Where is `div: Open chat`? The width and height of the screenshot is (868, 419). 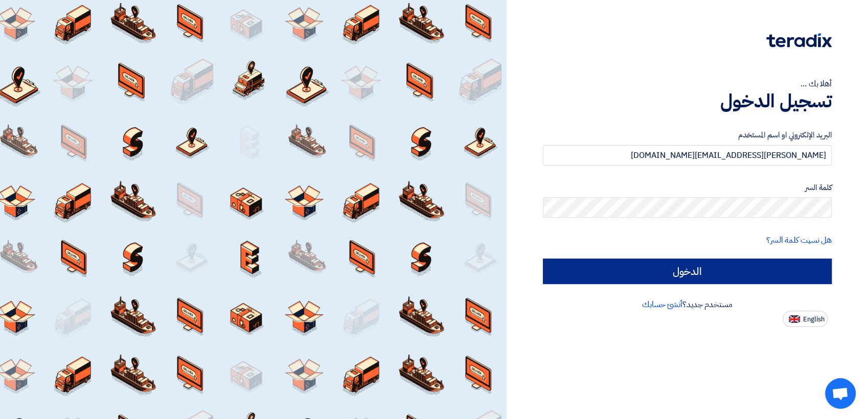
div: Open chat is located at coordinates (840, 394).